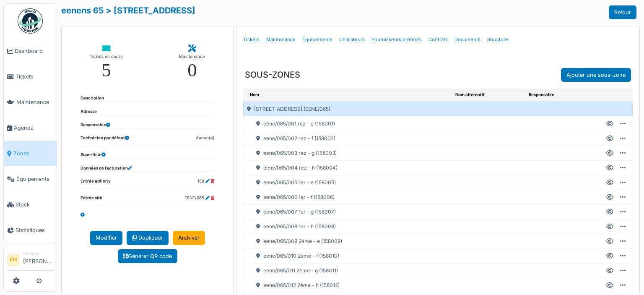  I want to click on dt: Entrée adfinity, so click(96, 183).